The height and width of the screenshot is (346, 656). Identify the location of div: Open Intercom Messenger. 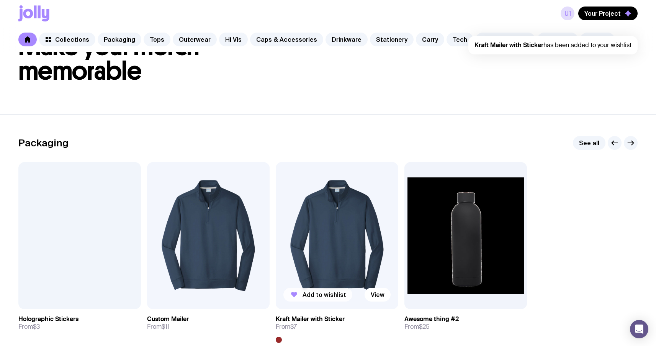
(640, 329).